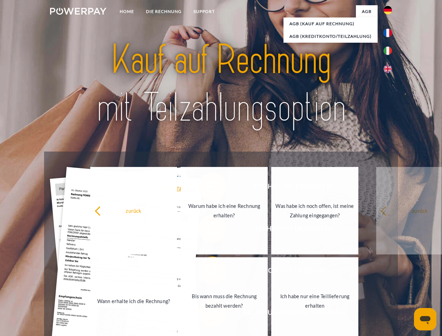 This screenshot has height=336, width=442. Describe the element at coordinates (134, 210) in the screenshot. I see `div: zurück` at that location.